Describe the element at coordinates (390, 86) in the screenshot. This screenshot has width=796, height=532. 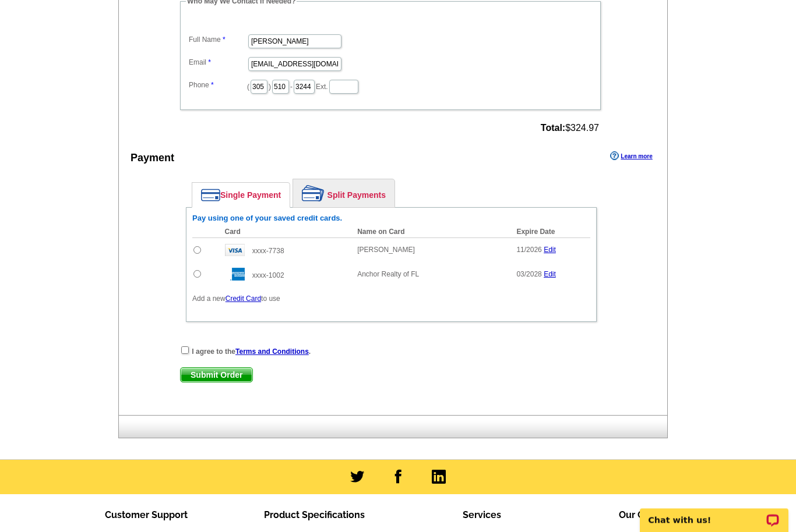
I see `dd: ( ) - Ext.` at that location.